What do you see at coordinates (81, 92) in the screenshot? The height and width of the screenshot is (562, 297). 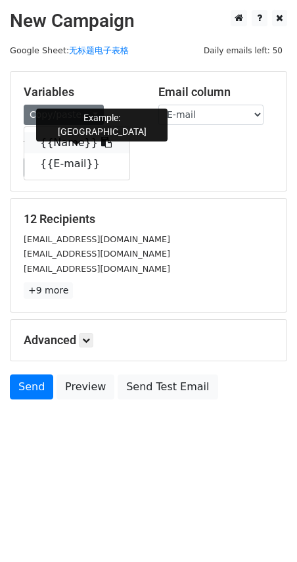 I see `h5: Variables` at bounding box center [81, 92].